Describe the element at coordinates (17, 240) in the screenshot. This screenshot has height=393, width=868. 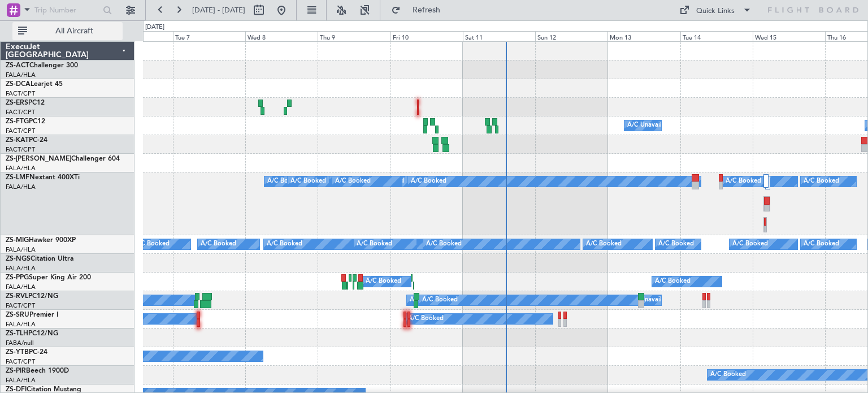
I see `span: ZS-MIG` at that location.